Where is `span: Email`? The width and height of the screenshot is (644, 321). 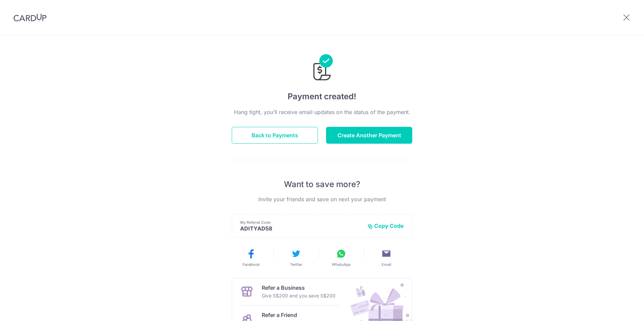 span: Email is located at coordinates (386, 265).